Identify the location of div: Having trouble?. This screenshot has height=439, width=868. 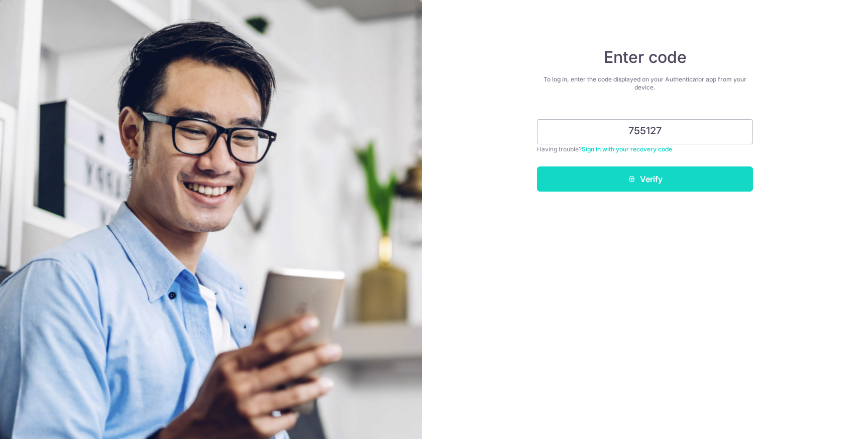
(646, 149).